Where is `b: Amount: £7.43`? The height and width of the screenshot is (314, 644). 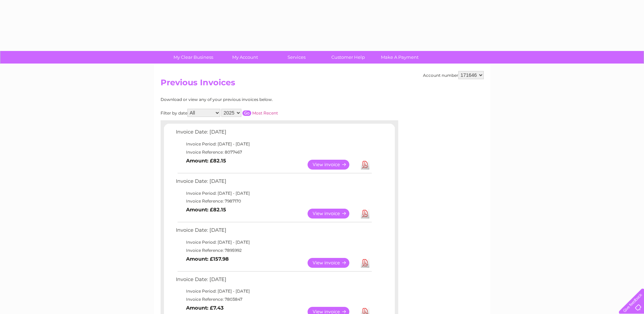
b: Amount: £7.43 is located at coordinates (205, 308).